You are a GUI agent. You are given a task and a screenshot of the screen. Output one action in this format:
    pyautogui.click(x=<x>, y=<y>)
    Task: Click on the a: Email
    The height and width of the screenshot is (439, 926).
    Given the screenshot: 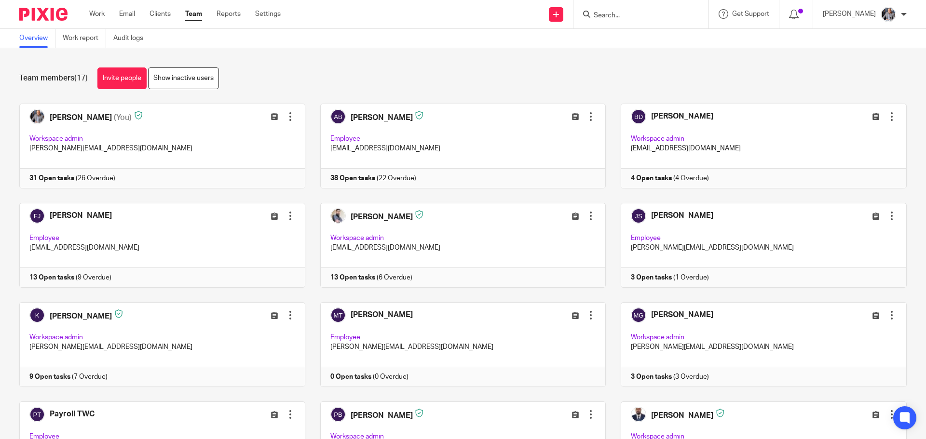 What is the action you would take?
    pyautogui.click(x=127, y=14)
    